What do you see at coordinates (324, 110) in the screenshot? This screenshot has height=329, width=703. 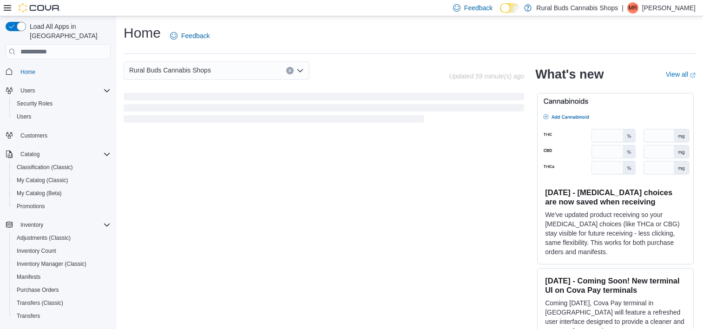 I see `span: Loading` at bounding box center [324, 110].